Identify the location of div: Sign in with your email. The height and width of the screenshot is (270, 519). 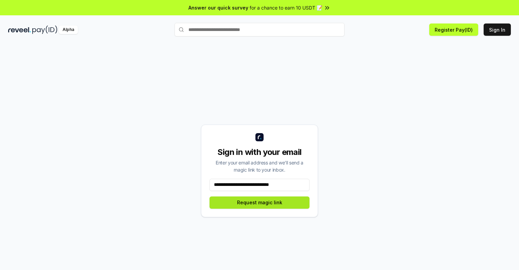
(260, 152).